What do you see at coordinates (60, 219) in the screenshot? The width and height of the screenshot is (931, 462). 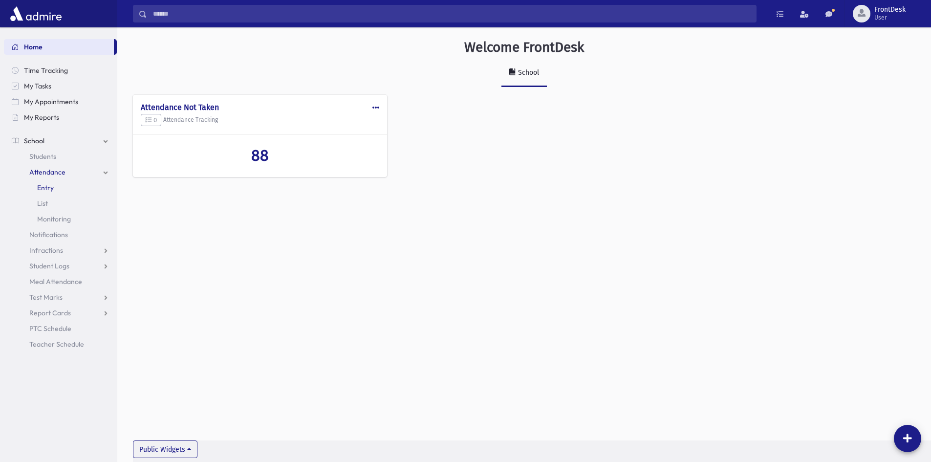 I see `a: Monitoring` at bounding box center [60, 219].